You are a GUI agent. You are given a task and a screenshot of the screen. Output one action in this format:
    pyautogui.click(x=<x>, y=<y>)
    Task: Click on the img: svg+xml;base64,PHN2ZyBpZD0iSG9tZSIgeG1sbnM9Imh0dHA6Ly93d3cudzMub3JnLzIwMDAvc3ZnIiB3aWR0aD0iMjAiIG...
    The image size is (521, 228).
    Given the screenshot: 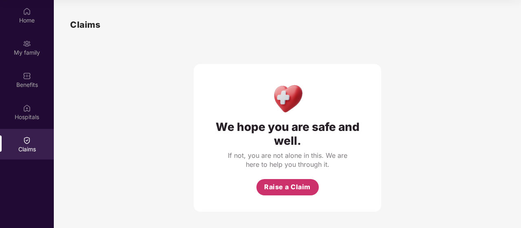 What is the action you would take?
    pyautogui.click(x=27, y=11)
    